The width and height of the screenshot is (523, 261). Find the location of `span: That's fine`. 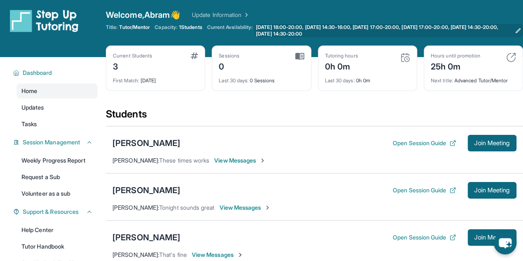

span: That's fine is located at coordinates (173, 254).